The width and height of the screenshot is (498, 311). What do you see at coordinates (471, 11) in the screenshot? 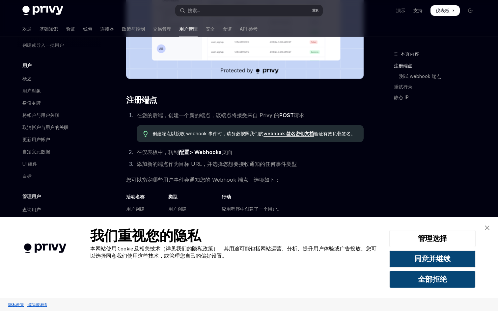
I see `button: 切换暗模式` at bounding box center [471, 11].